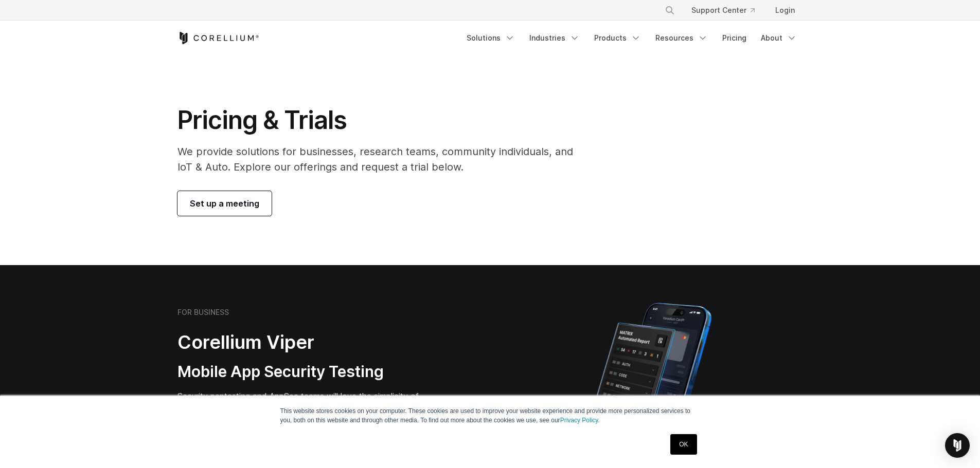  What do you see at coordinates (204, 313) in the screenshot?
I see `h6: FOR BUSINESS` at bounding box center [204, 313].